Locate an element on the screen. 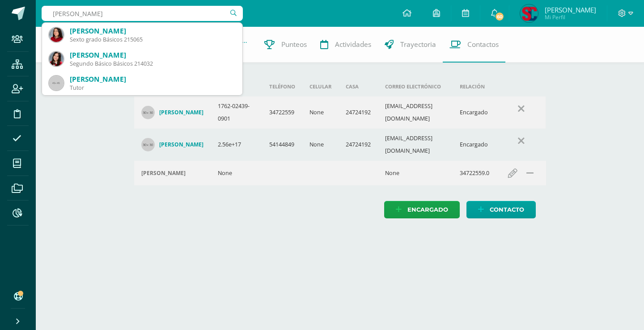  span: Punteos is located at coordinates (294, 44).